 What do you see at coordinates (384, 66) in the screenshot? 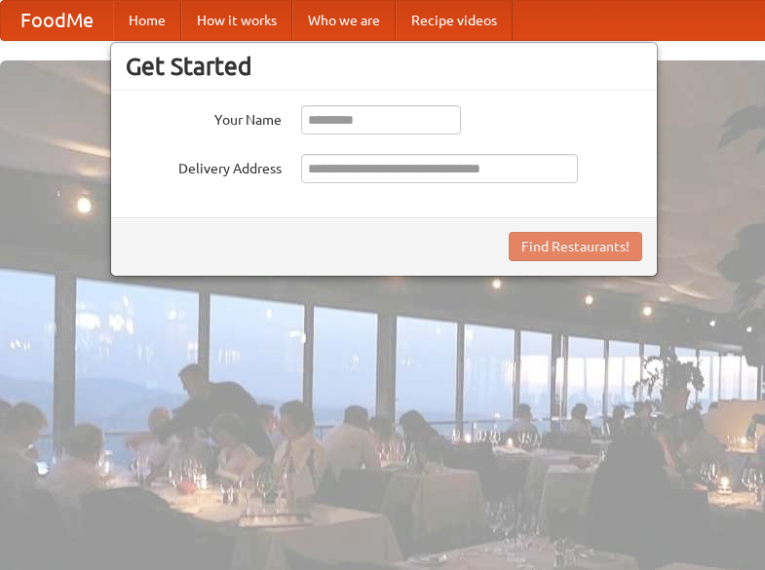
I see `h3: Get Started` at bounding box center [384, 66].